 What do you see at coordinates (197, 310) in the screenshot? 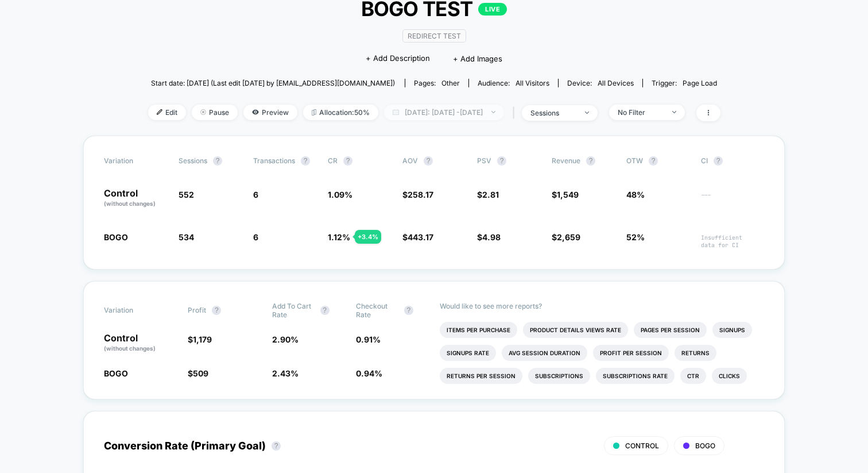
I see `span: Profit` at bounding box center [197, 310].